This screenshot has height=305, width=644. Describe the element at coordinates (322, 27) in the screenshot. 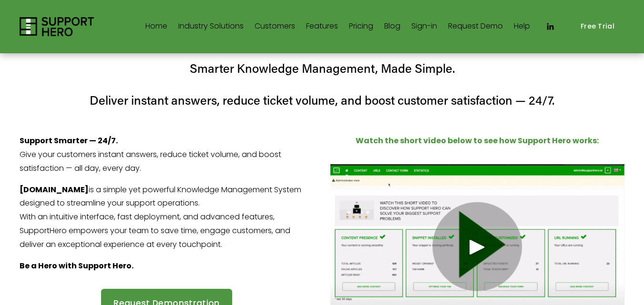

I see `a: Features` at that location.